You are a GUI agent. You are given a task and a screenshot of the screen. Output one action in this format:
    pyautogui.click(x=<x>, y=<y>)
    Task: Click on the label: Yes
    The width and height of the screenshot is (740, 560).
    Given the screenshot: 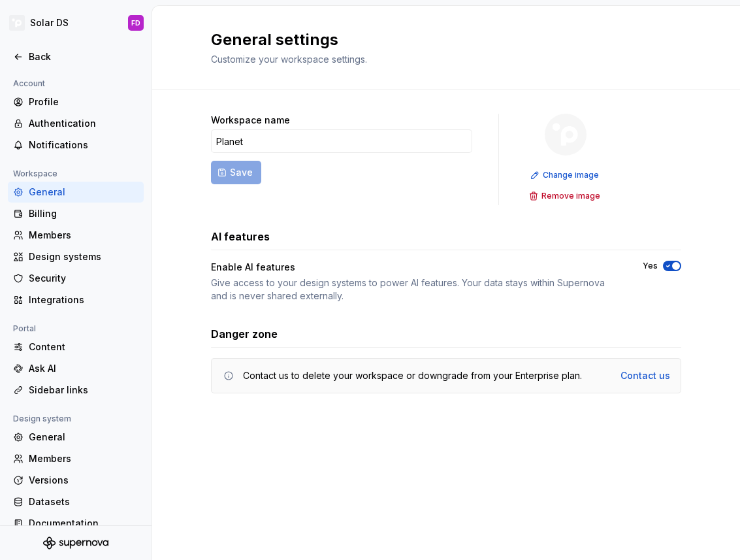 What is the action you would take?
    pyautogui.click(x=650, y=266)
    